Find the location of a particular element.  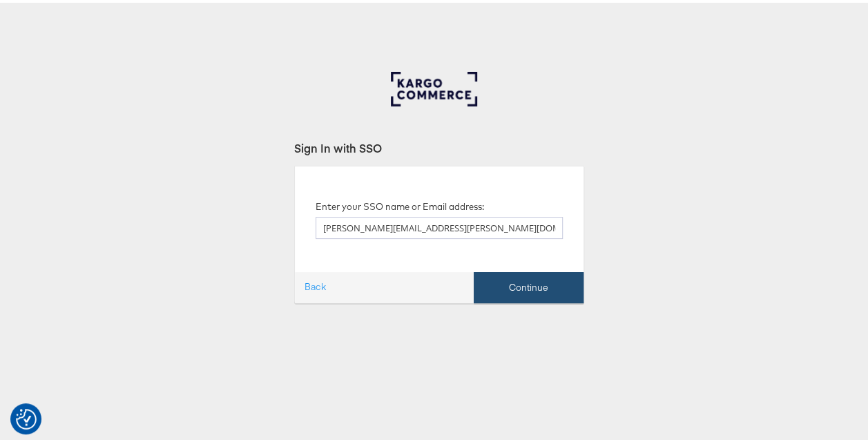

button: Continue is located at coordinates (529, 284).